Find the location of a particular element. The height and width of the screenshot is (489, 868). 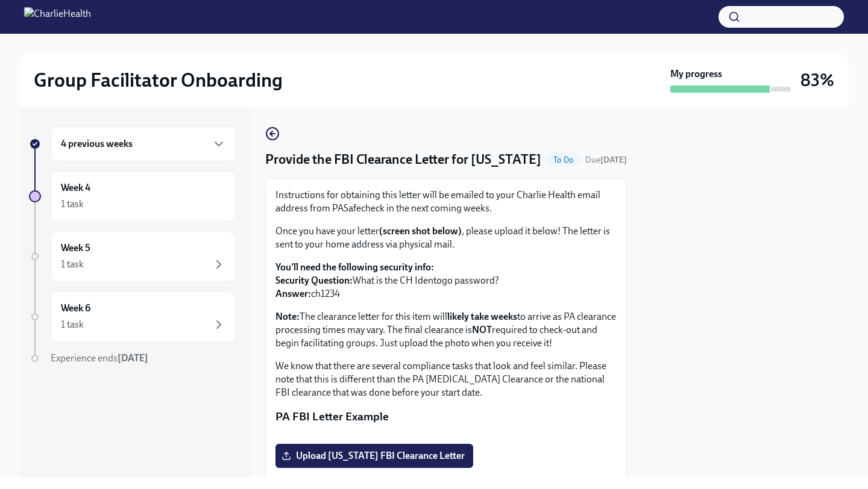

p: Once you have your letter , please upload it below! The letter is sent to your home address via p... is located at coordinates (447, 238).